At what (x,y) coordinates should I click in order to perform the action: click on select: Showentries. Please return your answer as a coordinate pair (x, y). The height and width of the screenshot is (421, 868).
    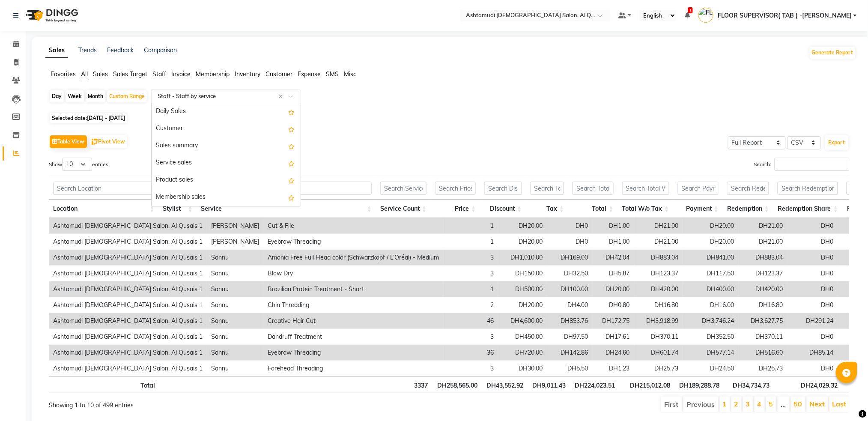
    Looking at the image, I should click on (77, 164).